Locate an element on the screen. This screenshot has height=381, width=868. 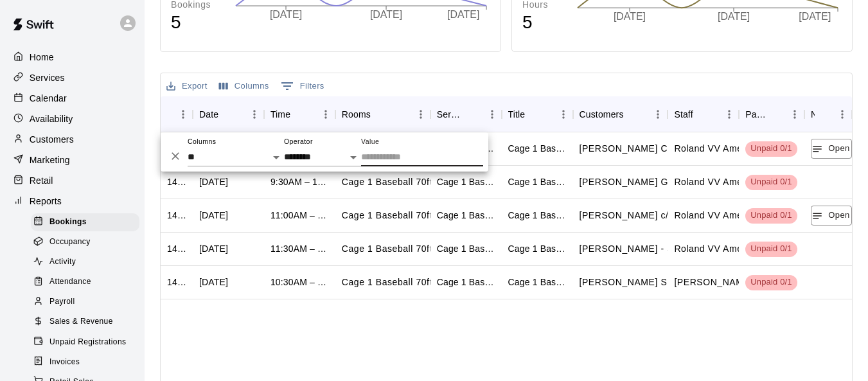
div: Home is located at coordinates (72, 57).